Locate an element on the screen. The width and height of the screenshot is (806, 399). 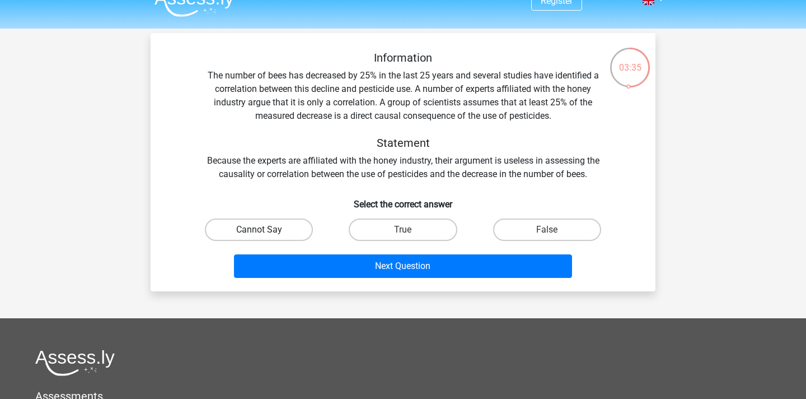
img: Assessly logo is located at coordinates (75, 362).